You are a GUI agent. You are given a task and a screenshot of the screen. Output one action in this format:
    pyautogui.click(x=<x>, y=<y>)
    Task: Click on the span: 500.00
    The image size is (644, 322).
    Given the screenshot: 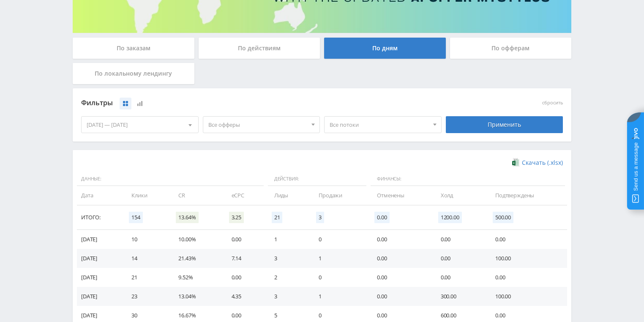 What is the action you would take?
    pyautogui.click(x=503, y=217)
    